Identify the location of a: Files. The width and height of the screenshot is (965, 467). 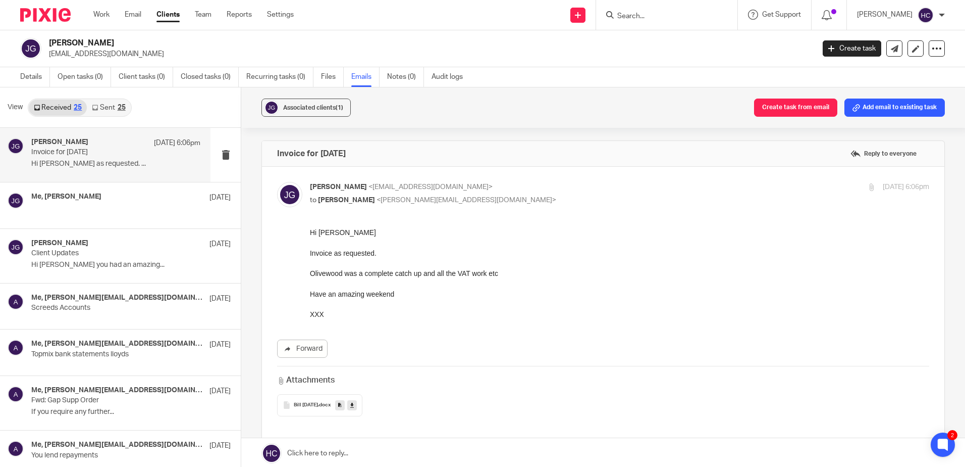
(332, 77).